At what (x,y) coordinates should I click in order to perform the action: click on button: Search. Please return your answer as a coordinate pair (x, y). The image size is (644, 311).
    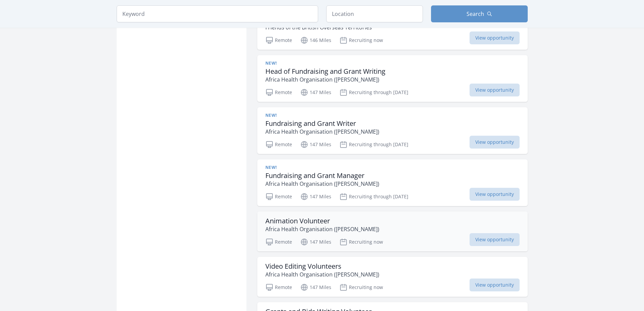
    Looking at the image, I should click on (480, 14).